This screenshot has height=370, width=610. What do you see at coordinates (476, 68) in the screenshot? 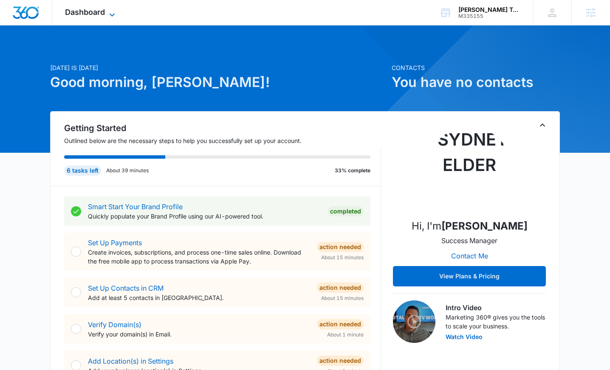
I see `p: Contacts` at bounding box center [476, 68].